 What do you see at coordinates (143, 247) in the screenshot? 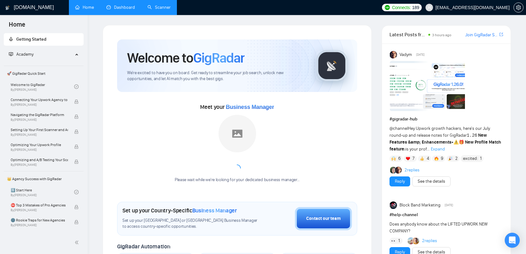
I see `span: GigRadar Automation` at bounding box center [143, 247].